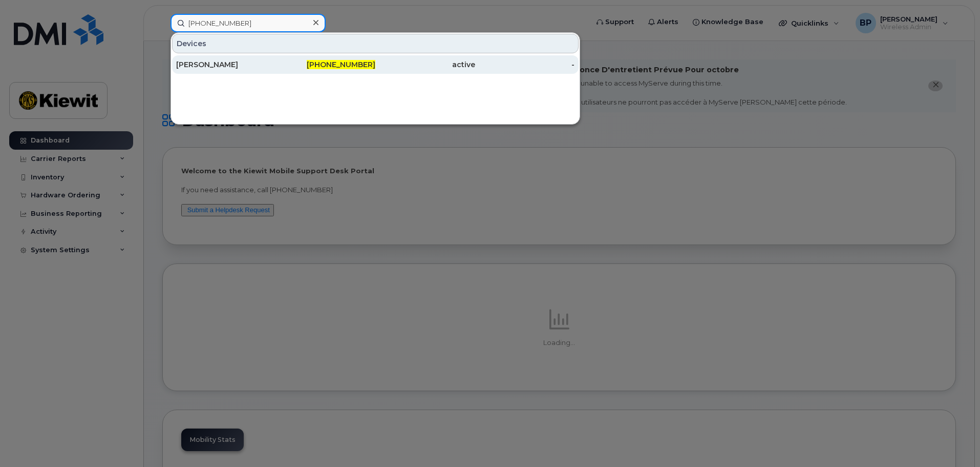  What do you see at coordinates (376, 43) in the screenshot?
I see `div: Devices` at bounding box center [376, 43].